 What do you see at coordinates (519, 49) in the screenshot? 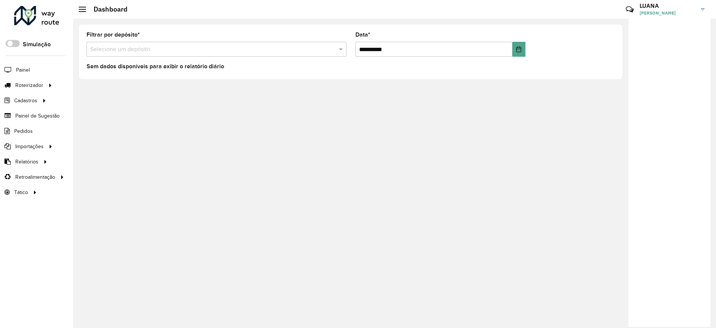
I see `button: Choose Date` at bounding box center [519, 49].